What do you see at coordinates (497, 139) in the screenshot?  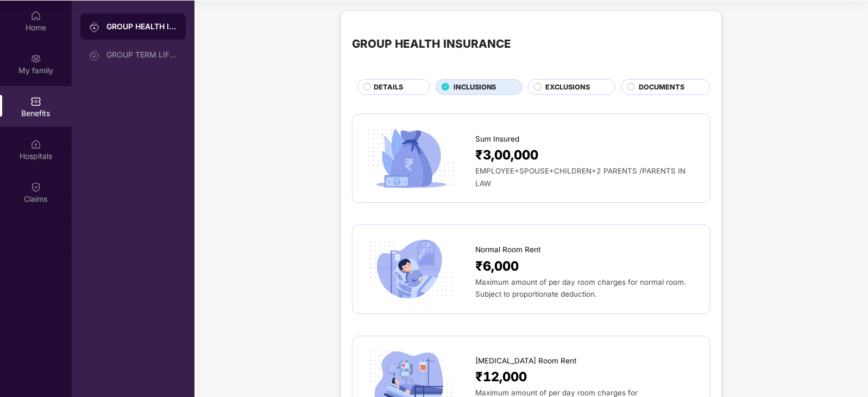 I see `span: Sum Insured` at bounding box center [497, 139].